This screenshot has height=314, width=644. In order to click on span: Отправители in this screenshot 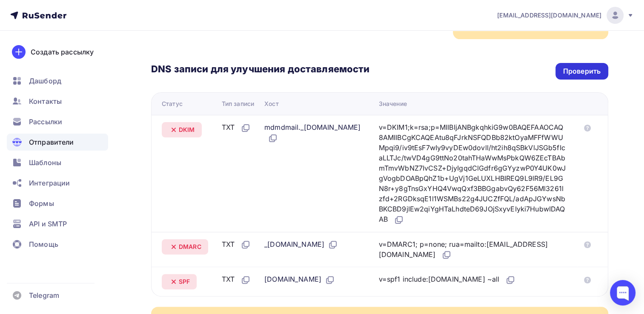, I will do `click(51, 142)`.